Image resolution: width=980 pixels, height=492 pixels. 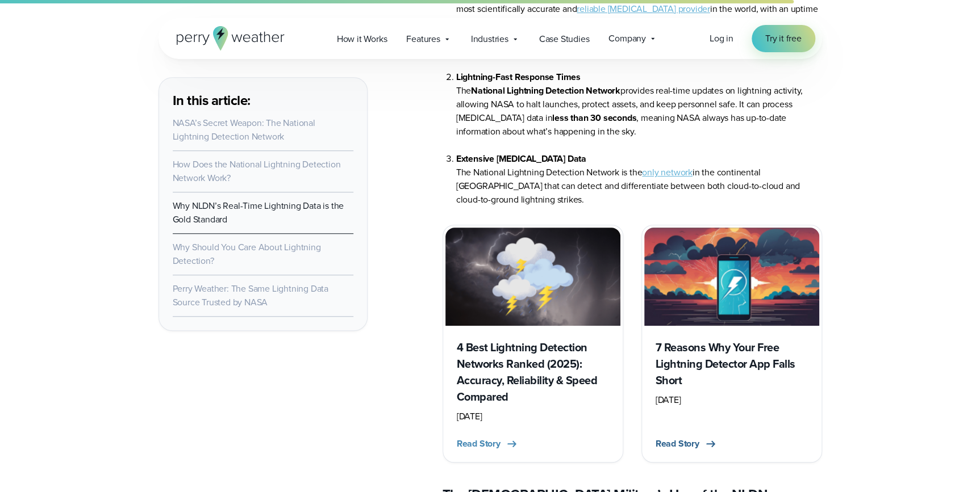 What do you see at coordinates (246, 254) in the screenshot?
I see `a: Why Should You Care About Lightning Detection?` at bounding box center [246, 254].